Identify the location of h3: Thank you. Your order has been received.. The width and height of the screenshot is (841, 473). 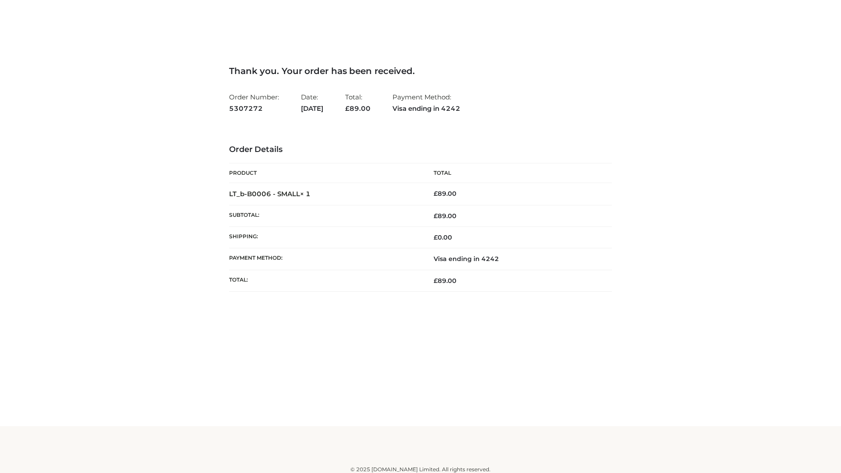
(421, 71).